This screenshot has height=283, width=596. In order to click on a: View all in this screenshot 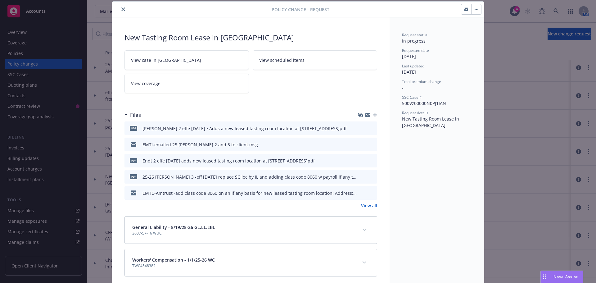, I will do `click(369, 205)`.